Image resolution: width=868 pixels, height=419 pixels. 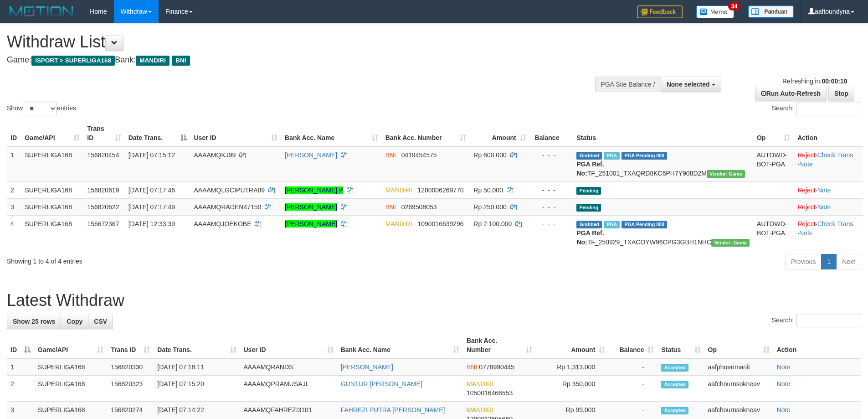 What do you see at coordinates (14, 206) in the screenshot?
I see `td: 3` at bounding box center [14, 206].